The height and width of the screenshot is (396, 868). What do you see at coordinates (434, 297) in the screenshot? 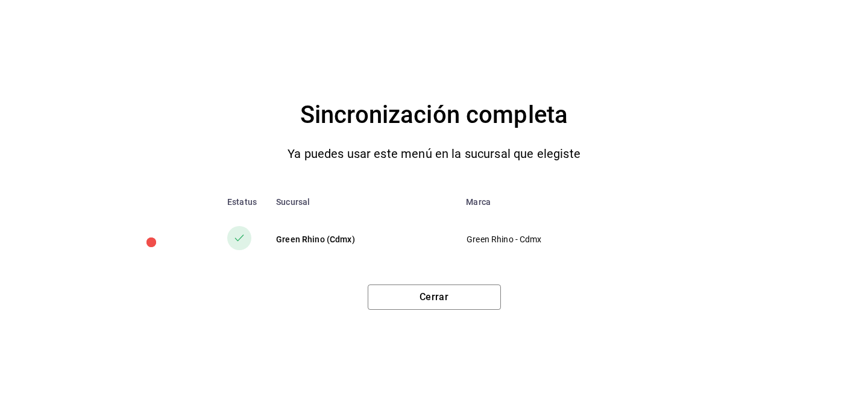
I see `button: Cerrar` at bounding box center [434, 297].